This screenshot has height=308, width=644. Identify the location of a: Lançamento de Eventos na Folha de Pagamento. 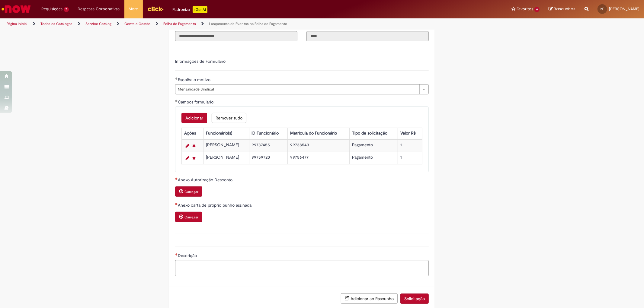
(248, 24).